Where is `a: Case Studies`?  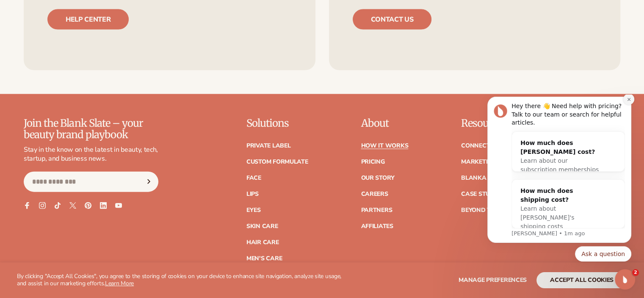 a: Case Studies is located at coordinates (482, 194).